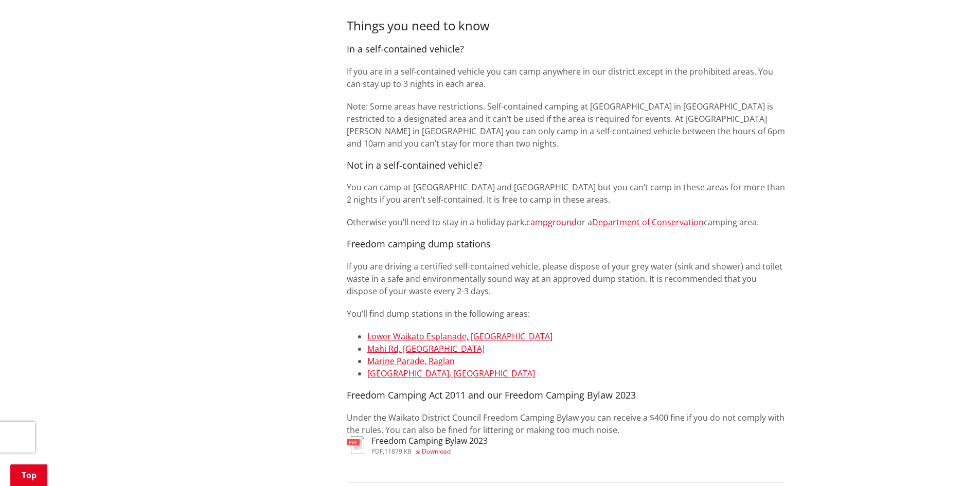  What do you see at coordinates (29, 475) in the screenshot?
I see `a: Top` at bounding box center [29, 475].